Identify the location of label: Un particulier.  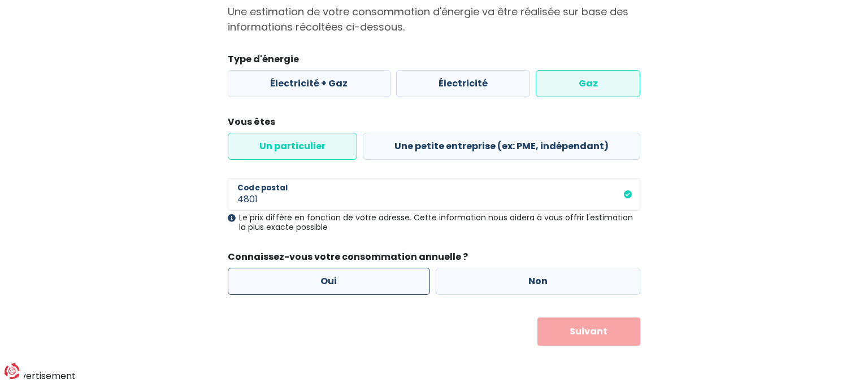
(292, 146).